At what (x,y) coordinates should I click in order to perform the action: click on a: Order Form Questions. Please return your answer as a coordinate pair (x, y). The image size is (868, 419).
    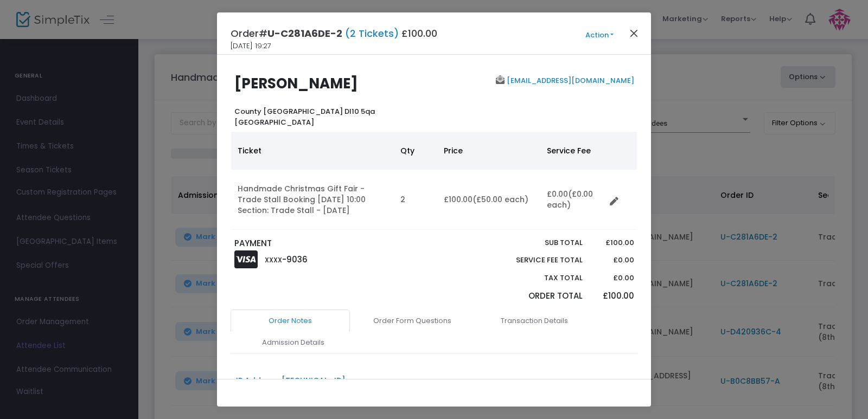
    Looking at the image, I should click on (412, 321).